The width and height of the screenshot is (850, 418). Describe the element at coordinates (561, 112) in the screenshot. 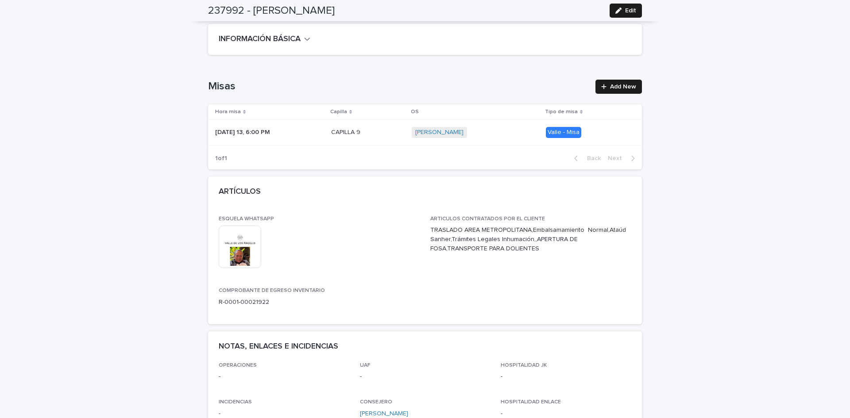

I see `p: Tipo de misa` at that location.